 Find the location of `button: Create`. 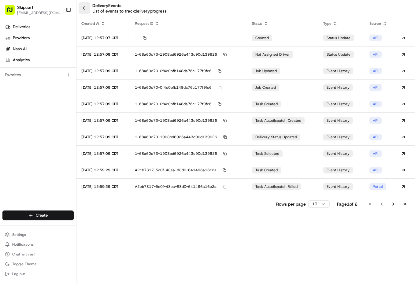

button: Create is located at coordinates (38, 215).